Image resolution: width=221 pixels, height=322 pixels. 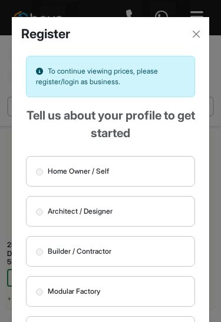 What do you see at coordinates (39, 172) in the screenshot?
I see `input: Home Owner / Self` at bounding box center [39, 172].